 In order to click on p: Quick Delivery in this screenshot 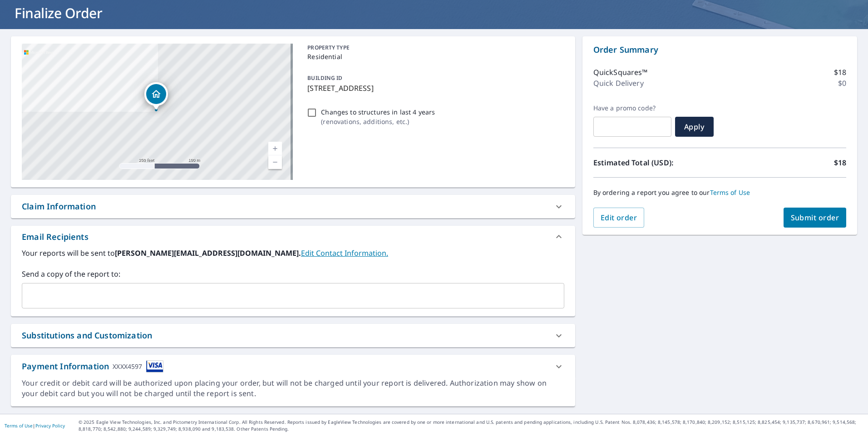, I will do `click(618, 83)`.